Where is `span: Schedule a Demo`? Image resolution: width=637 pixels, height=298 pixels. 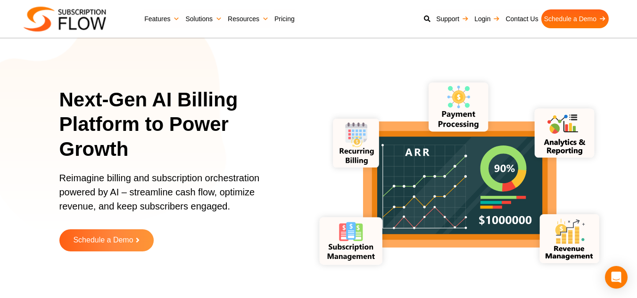 span: Schedule a Demo is located at coordinates (103, 240).